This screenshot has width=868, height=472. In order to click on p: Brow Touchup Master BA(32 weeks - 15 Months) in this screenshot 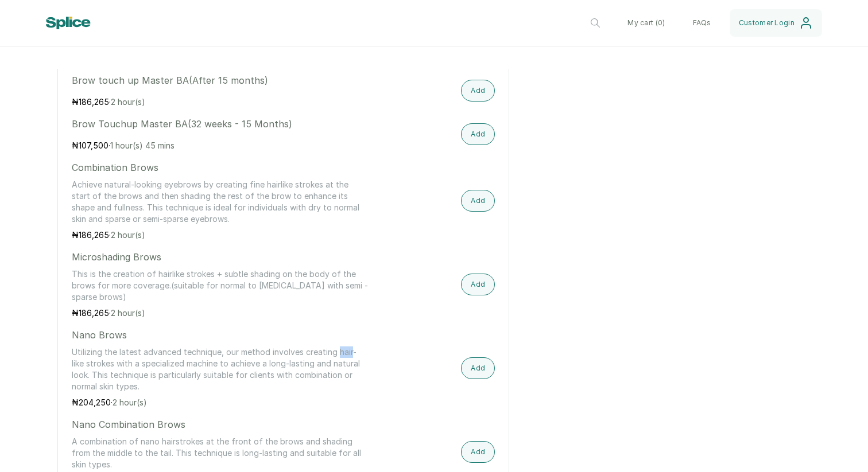, I will do `click(220, 124)`.